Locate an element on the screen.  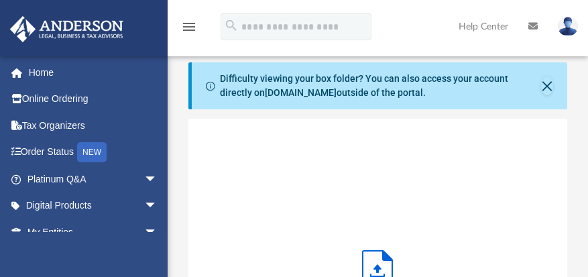
i: search is located at coordinates (231, 25).